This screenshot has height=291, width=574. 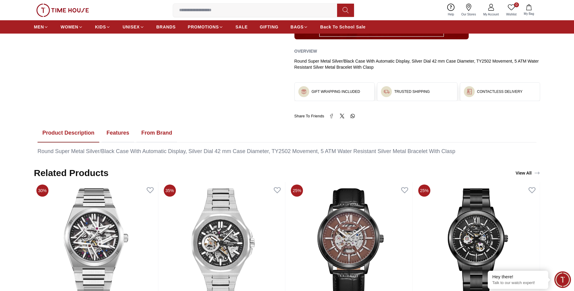 I want to click on span: 35%, so click(x=170, y=191).